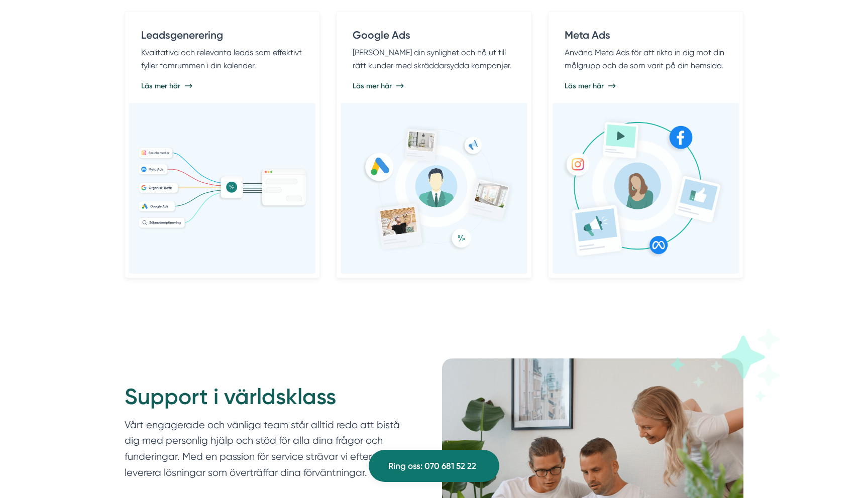 This screenshot has width=868, height=498. Describe the element at coordinates (222, 189) in the screenshot. I see `img: Leadsgenerering för bygg- och tjänsteföretag.` at that location.